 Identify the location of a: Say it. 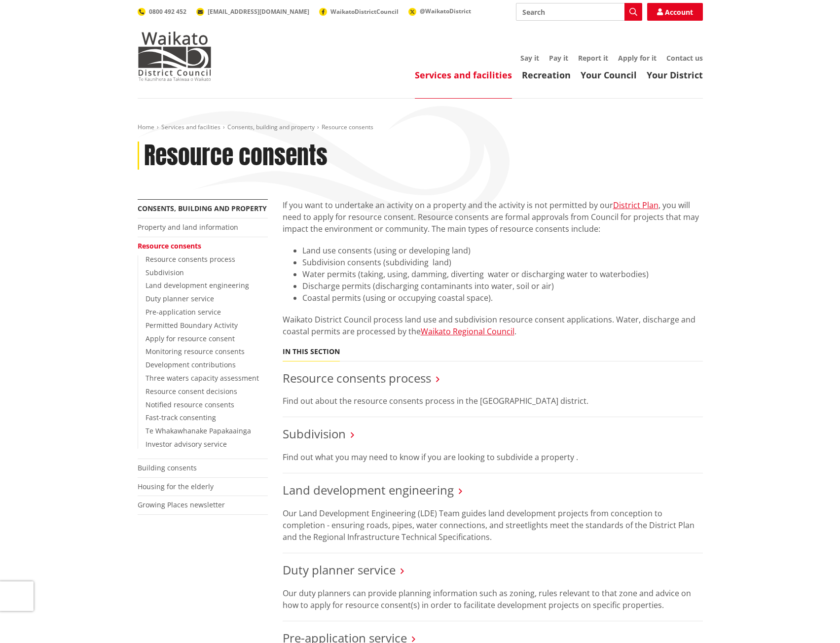
(530, 57).